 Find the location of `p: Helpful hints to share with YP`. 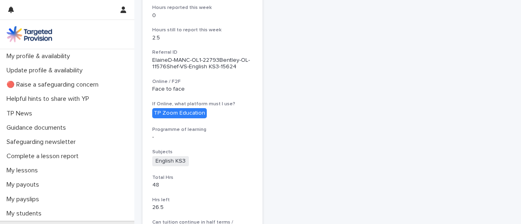

p: Helpful hints to share with YP is located at coordinates (49, 99).